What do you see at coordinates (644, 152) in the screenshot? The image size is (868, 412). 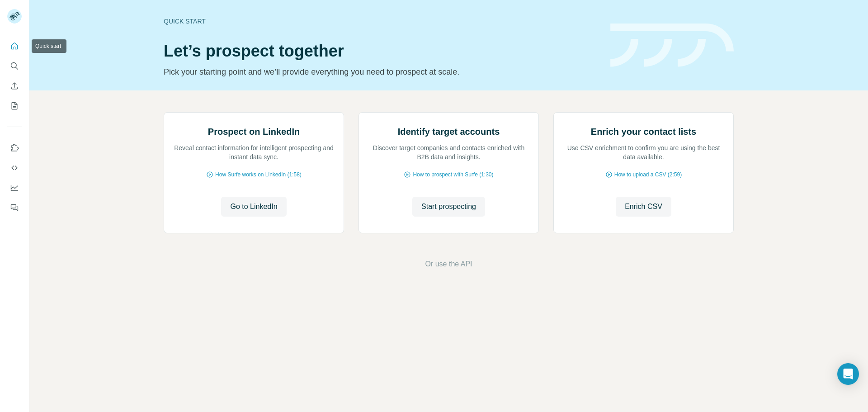 I see `p: Use CSV enrichment to confirm you are using the best data available.` at bounding box center [644, 152].